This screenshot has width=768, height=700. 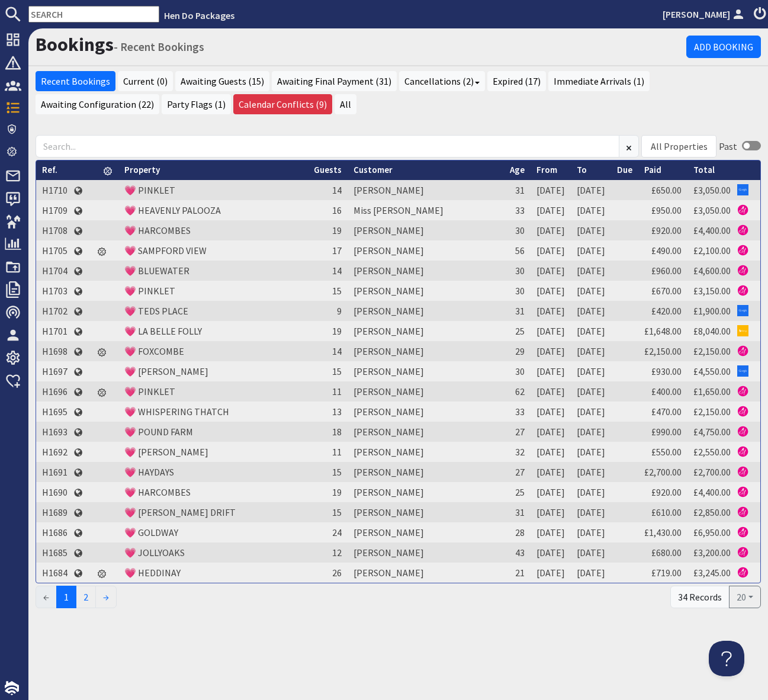 I want to click on img: staytech_i_w-64f4e8e9ee0a9c174fd5317b4b171b261742d2d393467e5bdba4413f4f884c10.svg, so click(x=11, y=688).